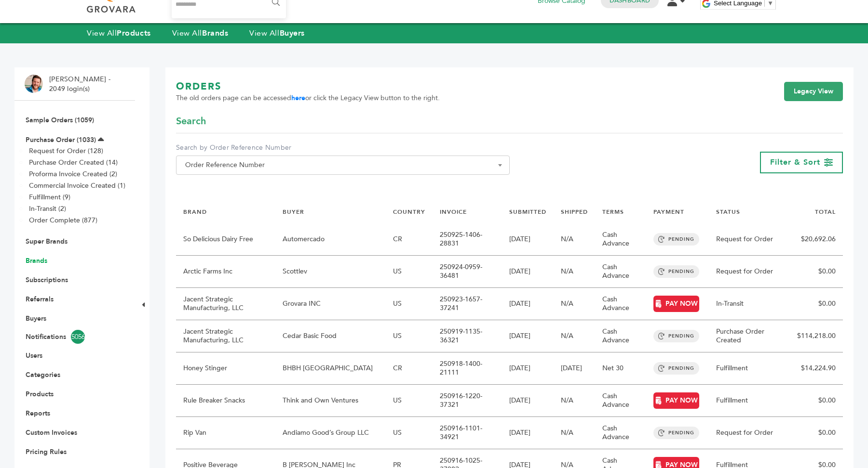 This screenshot has width=868, height=468. Describe the element at coordinates (308, 98) in the screenshot. I see `span: The old orders page can be accessed or click the Legacy View button to the right.` at that location.